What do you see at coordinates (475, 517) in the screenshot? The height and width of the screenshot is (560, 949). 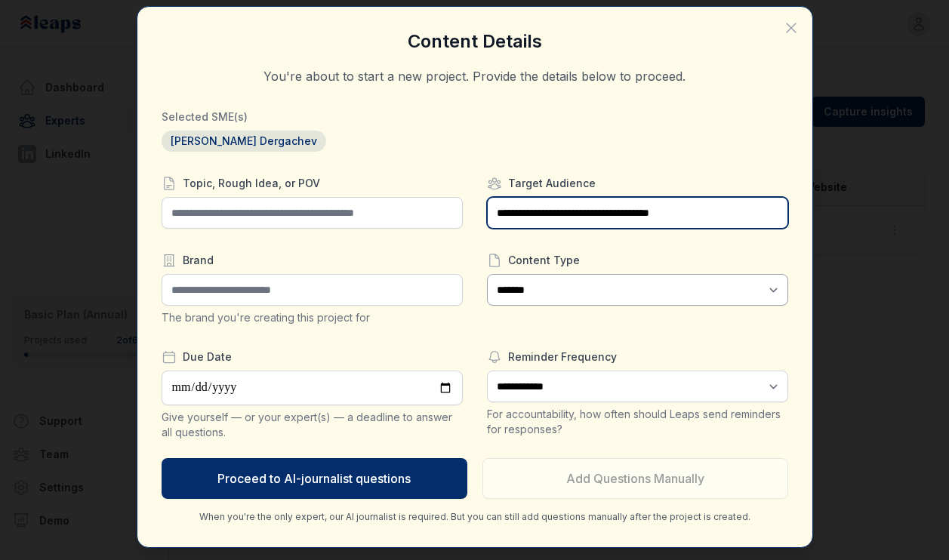 I see `p: When you're the only expert, our AI journalist is required. But you can still add questions manua...` at bounding box center [475, 517].